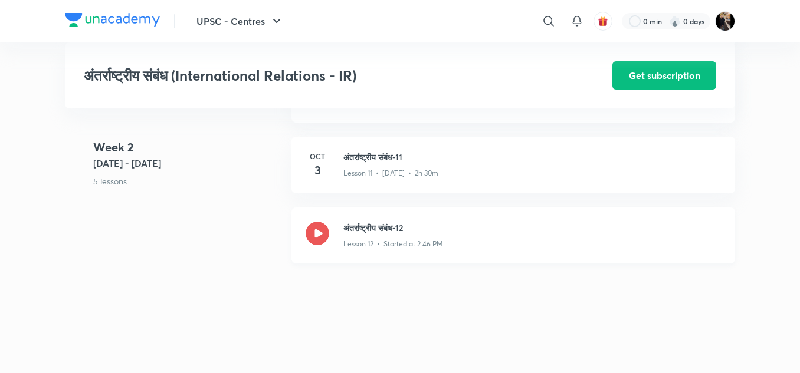 The image size is (800, 373). What do you see at coordinates (675, 21) in the screenshot?
I see `img: streak` at bounding box center [675, 21].